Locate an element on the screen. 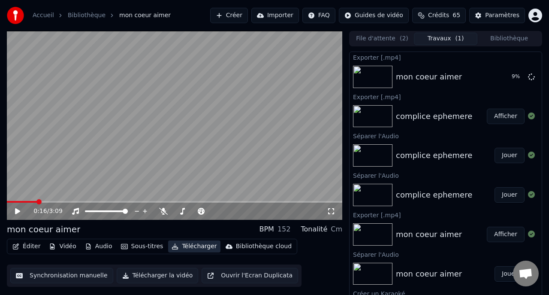 This screenshot has width=549, height=295. div: BPM is located at coordinates (266, 229).